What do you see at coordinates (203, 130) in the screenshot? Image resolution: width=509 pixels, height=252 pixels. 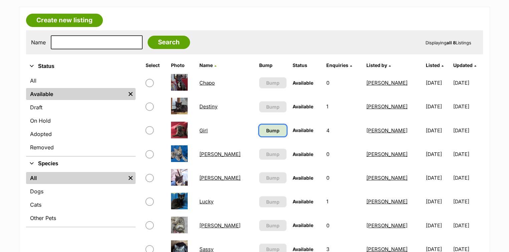 I see `a: Girl` at bounding box center [203, 130].